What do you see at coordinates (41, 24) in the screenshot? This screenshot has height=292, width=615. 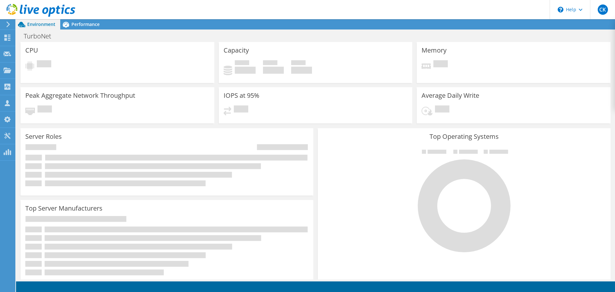 I see `span: Environment` at bounding box center [41, 24].